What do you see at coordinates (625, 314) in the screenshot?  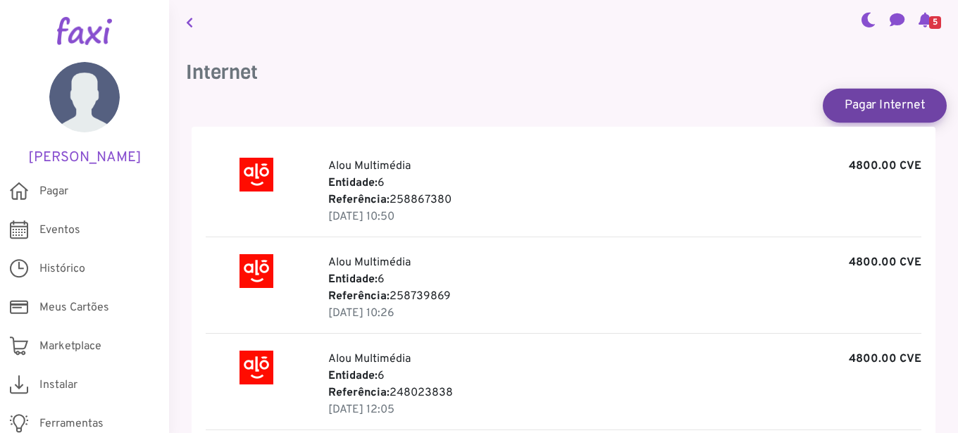 I see `p: 27 Jun 2025, 11:26` at bounding box center [625, 314].